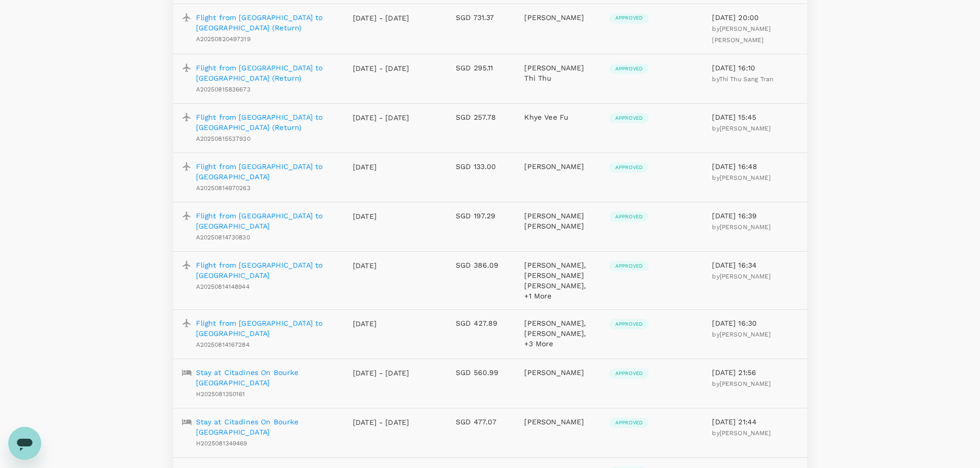 The width and height of the screenshot is (980, 468). What do you see at coordinates (223, 89) in the screenshot?
I see `span: A20250815836673` at bounding box center [223, 89].